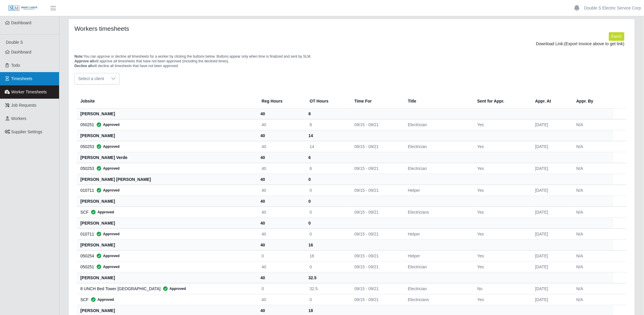 This screenshot has width=644, height=315. What do you see at coordinates (438, 101) in the screenshot?
I see `th: Title` at bounding box center [438, 101].